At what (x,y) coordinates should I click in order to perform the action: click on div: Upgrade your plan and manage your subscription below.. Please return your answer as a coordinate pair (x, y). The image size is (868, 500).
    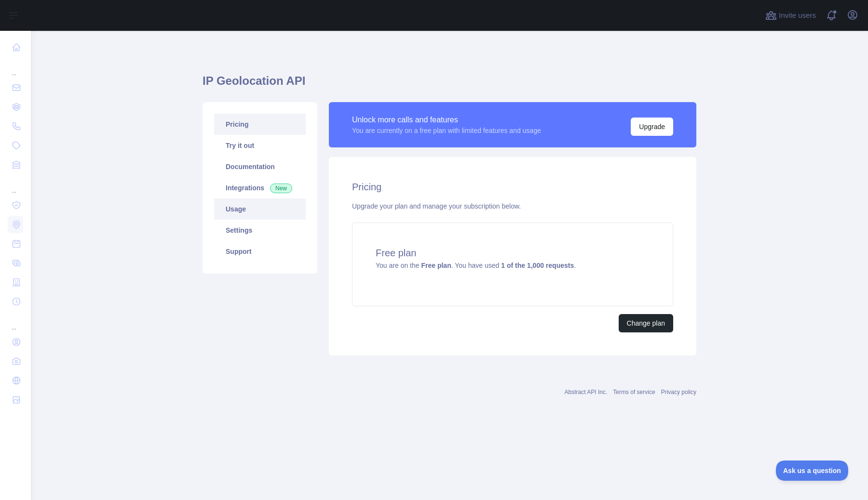
    Looking at the image, I should click on (512, 206).